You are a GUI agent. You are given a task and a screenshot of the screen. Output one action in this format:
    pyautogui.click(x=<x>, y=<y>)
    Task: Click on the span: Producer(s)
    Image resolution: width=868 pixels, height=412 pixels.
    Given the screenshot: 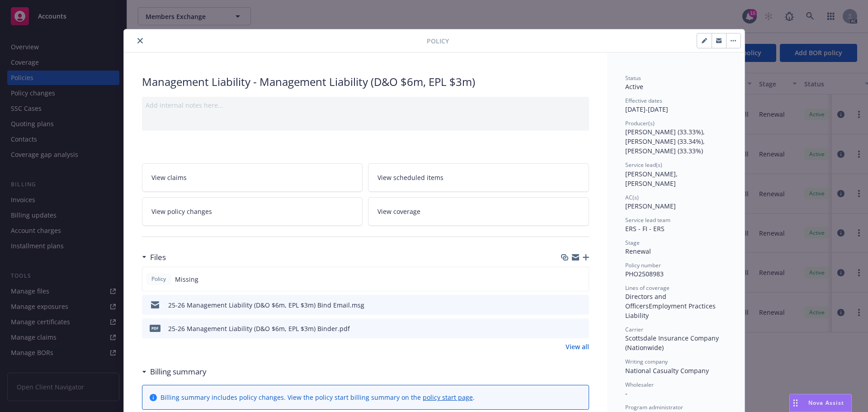 What is the action you would take?
    pyautogui.click(x=639, y=123)
    